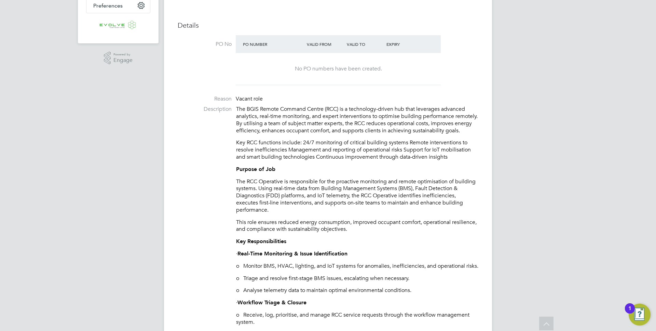  I want to click on h3: Details, so click(328, 25).